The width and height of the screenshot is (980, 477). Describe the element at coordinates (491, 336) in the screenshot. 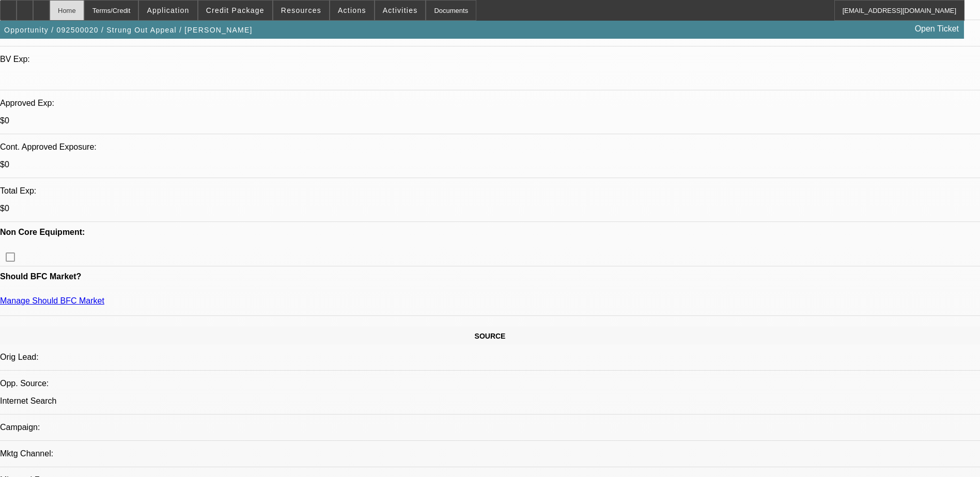

I see `span: SOURCE` at that location.